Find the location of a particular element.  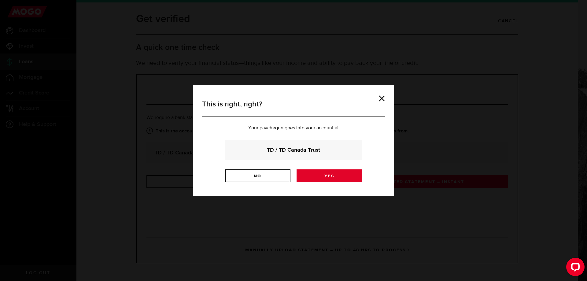

strong: TD / TD Canada Trust is located at coordinates (293, 150).